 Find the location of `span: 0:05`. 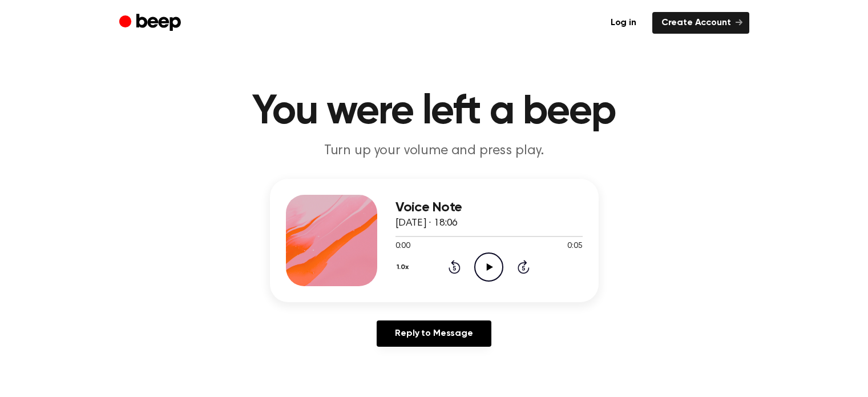

span: 0:05 is located at coordinates (575, 246).